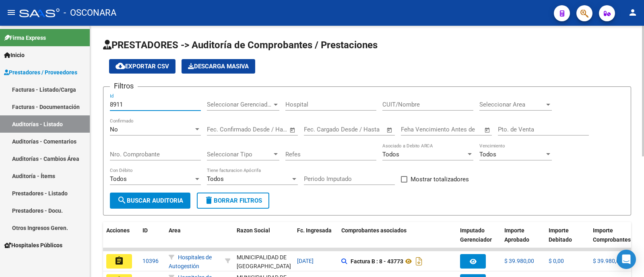 The image size is (644, 277). I want to click on span: PRESTADORES -> Auditoría de Comprobantes / Prestaciones, so click(240, 45).